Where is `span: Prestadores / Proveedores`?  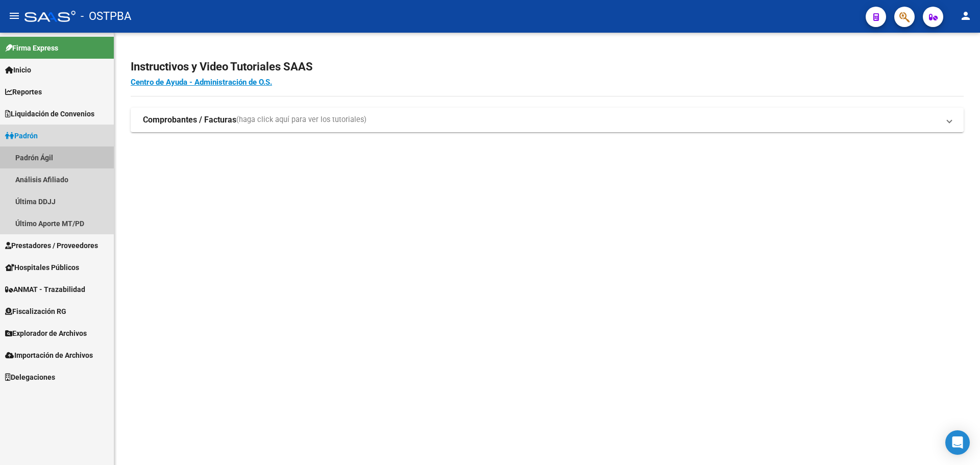 span: Prestadores / Proveedores is located at coordinates (52, 245).